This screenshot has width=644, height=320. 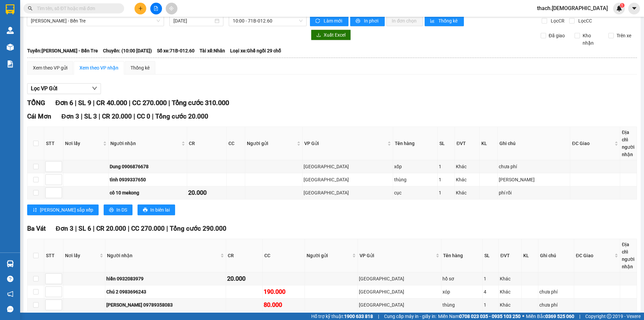 What do you see at coordinates (140, 8) in the screenshot?
I see `button: plus` at bounding box center [140, 8].